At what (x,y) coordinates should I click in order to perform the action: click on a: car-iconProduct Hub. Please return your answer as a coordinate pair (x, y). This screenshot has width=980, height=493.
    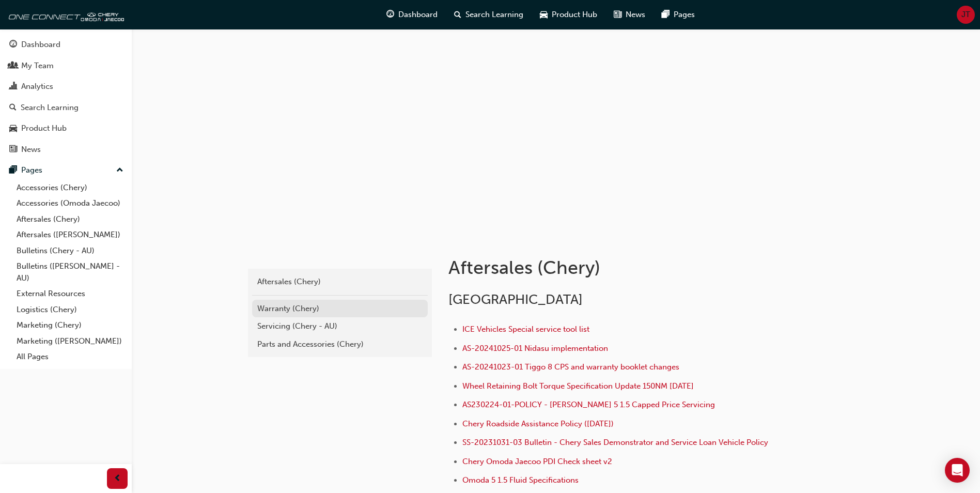
    Looking at the image, I should click on (568, 14).